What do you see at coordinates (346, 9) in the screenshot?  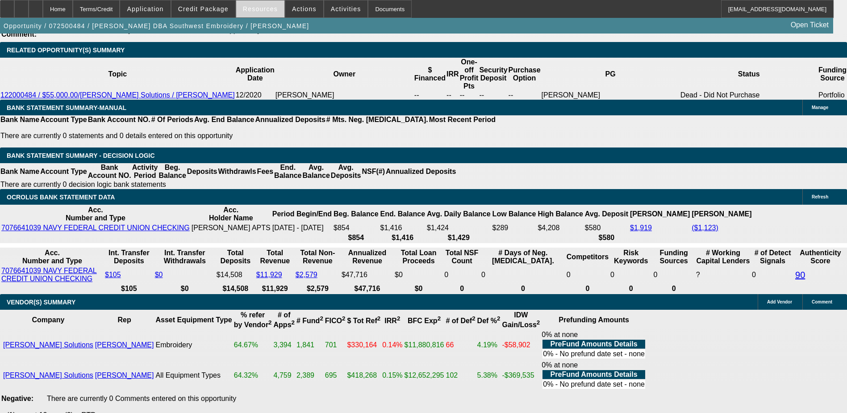 I see `span: Activities` at bounding box center [346, 9].